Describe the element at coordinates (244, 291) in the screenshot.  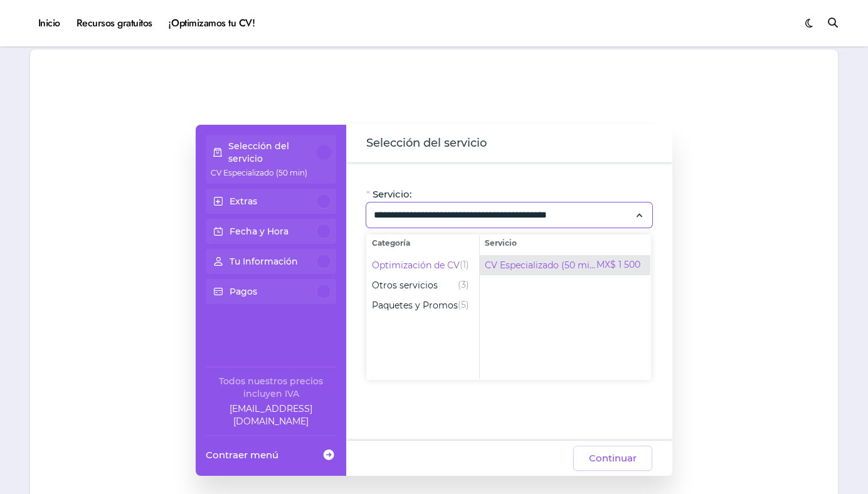
I see `p: Pagos` at that location.